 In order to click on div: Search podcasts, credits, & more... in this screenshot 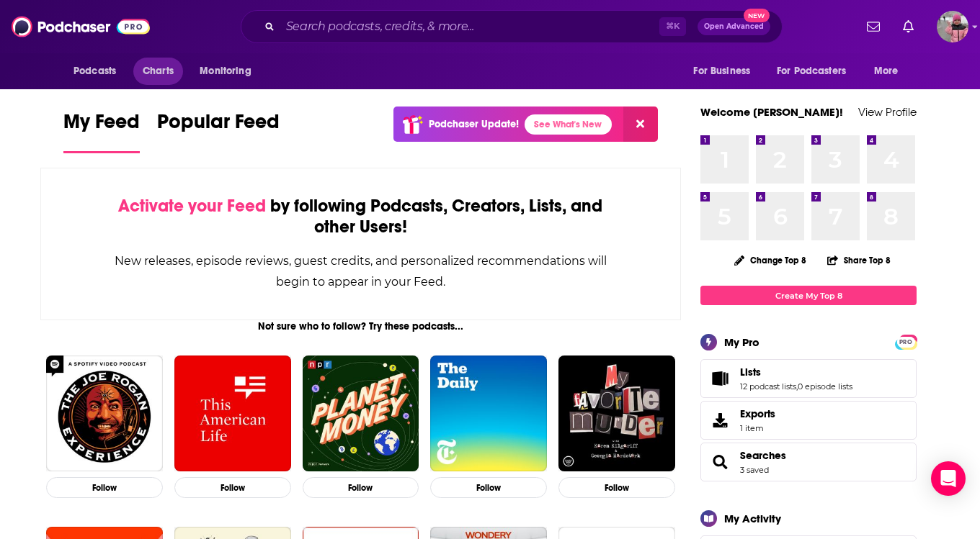, I will do `click(512, 27)`.